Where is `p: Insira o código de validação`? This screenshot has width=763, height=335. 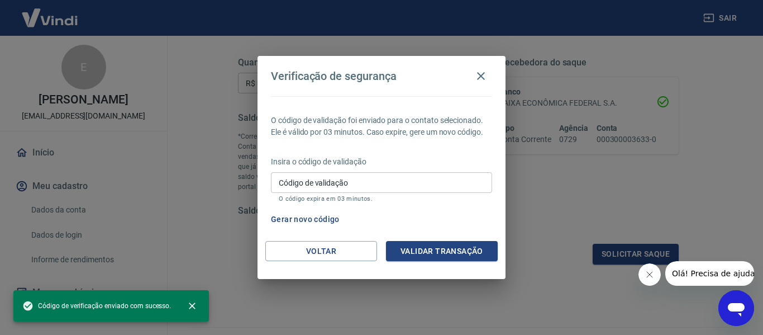
p: Insira o código de validação is located at coordinates (382, 162).